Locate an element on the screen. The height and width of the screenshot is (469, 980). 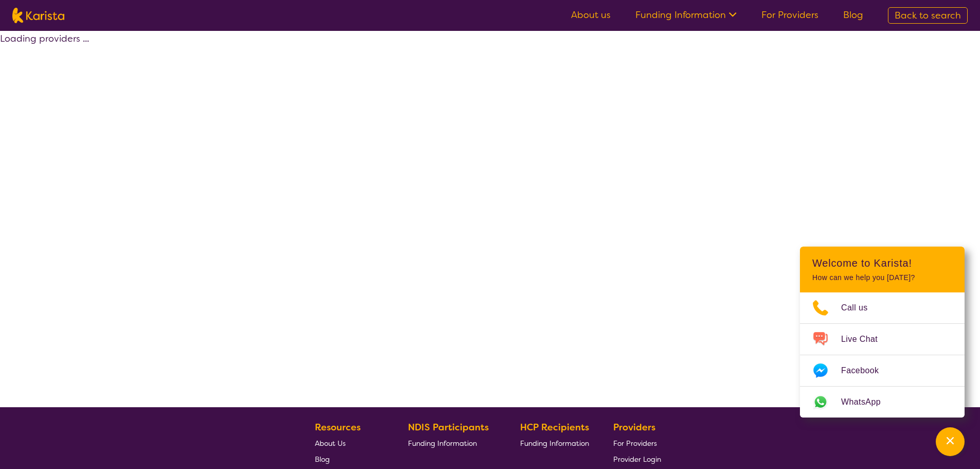
span: Call us is located at coordinates (861, 308).